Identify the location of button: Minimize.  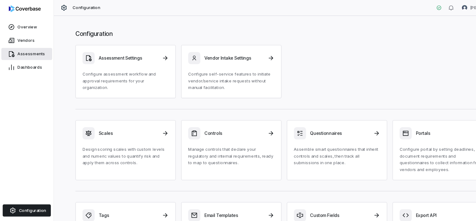
(25, 207).